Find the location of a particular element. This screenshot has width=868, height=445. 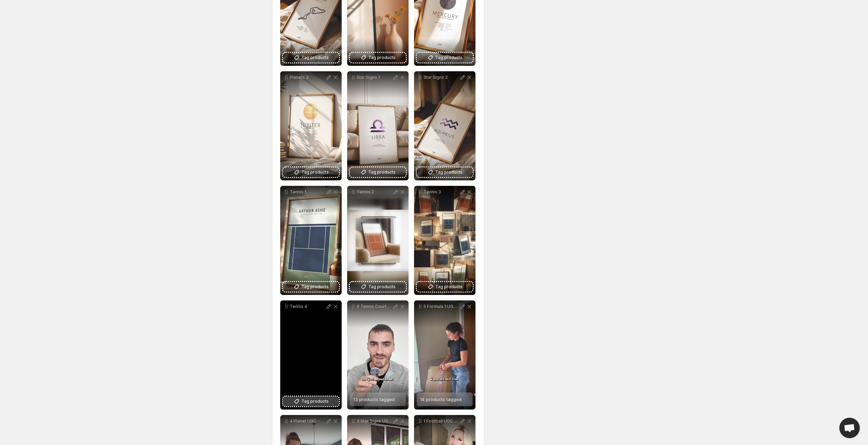

p: Star Signs 1 is located at coordinates (374, 78).